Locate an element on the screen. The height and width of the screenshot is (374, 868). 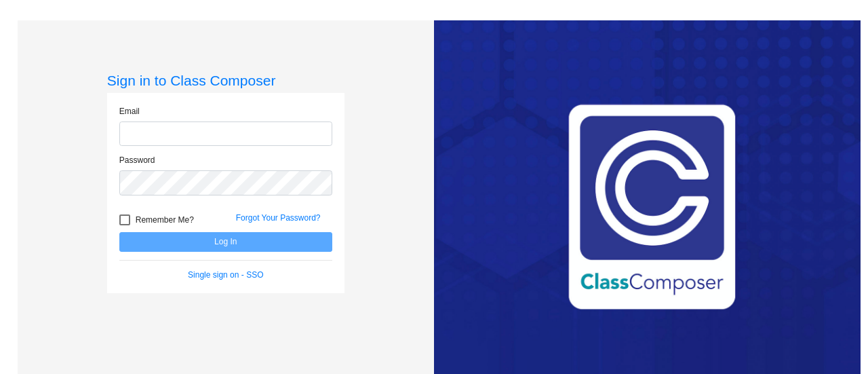
h3: Sign in to Class Composer is located at coordinates (226, 80).